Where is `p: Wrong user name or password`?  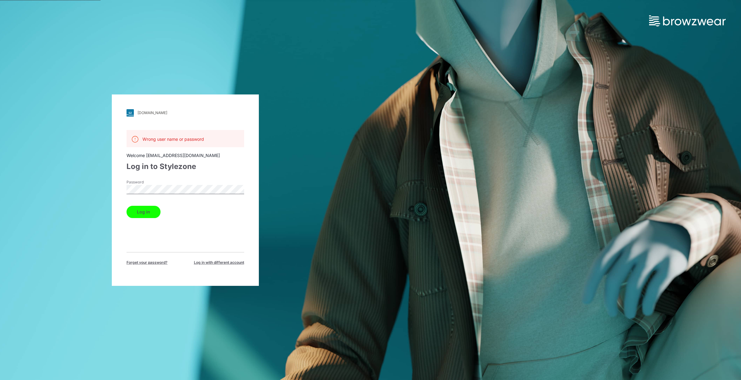
p: Wrong user name or password is located at coordinates (173, 139).